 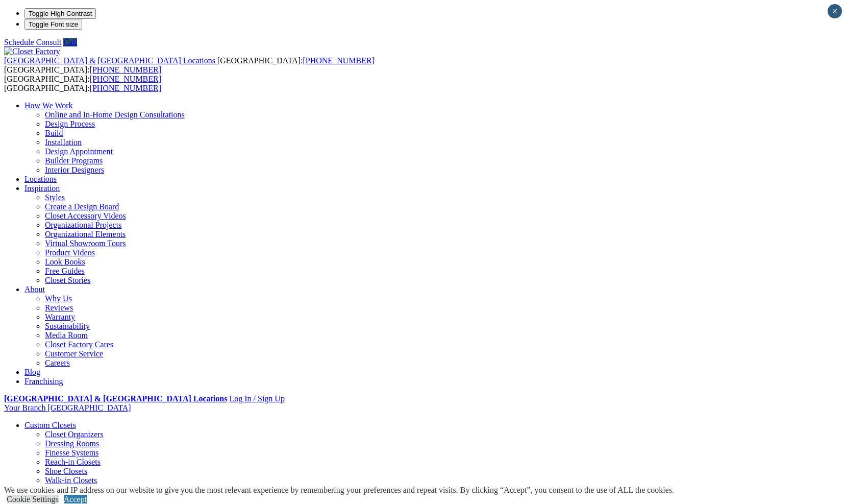 What do you see at coordinates (58, 298) in the screenshot?
I see `a: Why Us` at bounding box center [58, 298].